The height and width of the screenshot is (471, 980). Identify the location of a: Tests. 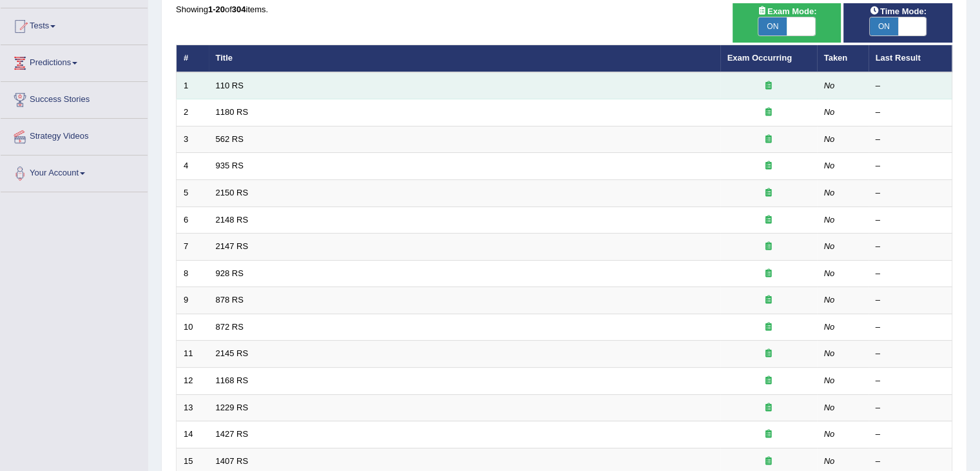
(74, 24).